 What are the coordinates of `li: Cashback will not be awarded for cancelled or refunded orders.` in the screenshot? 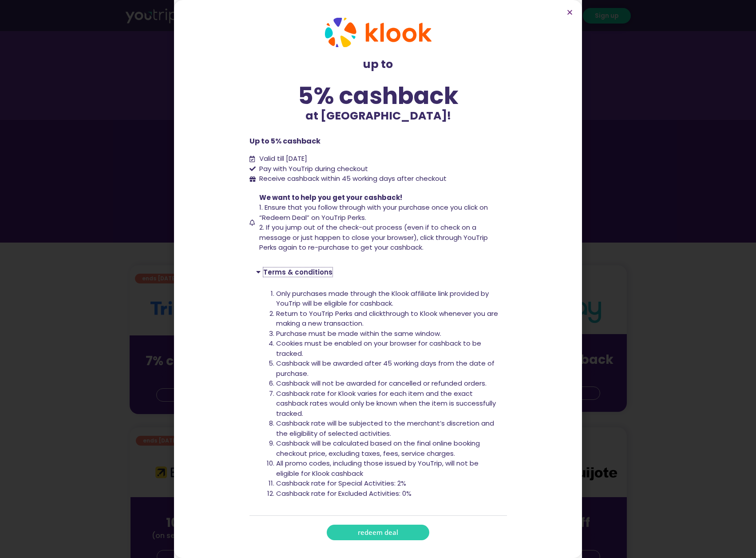 It's located at (388, 383).